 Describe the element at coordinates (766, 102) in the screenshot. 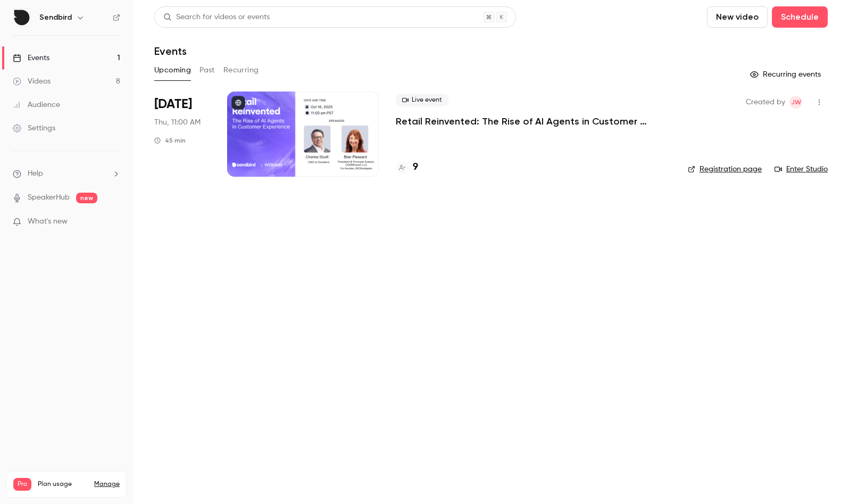

I see `span: Created by` at that location.